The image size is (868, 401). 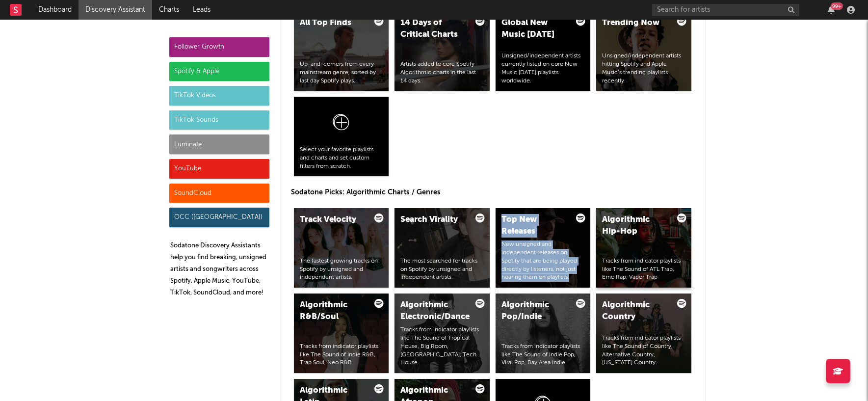 I want to click on div: Algorithmic Electronic/Dance, so click(x=434, y=311).